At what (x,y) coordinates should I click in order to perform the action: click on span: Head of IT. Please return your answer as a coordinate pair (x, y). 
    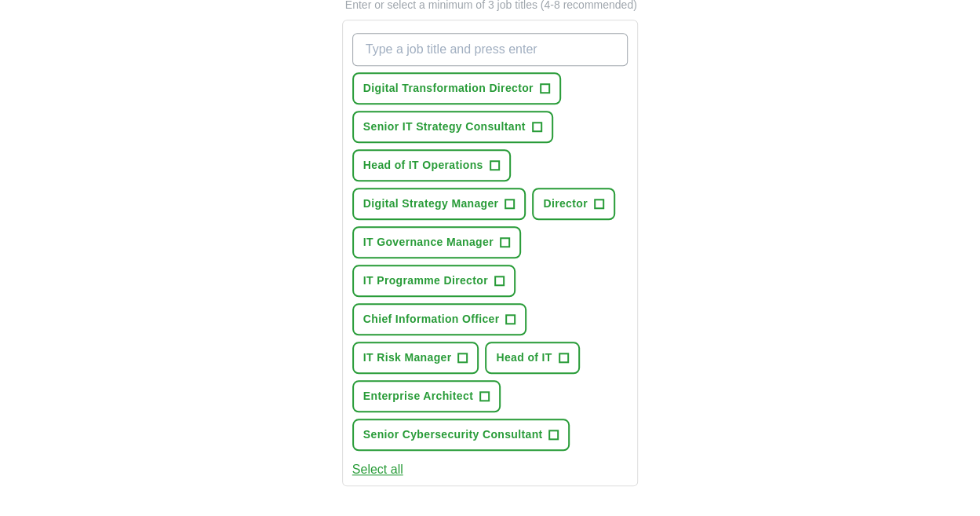
    Looking at the image, I should click on (523, 358).